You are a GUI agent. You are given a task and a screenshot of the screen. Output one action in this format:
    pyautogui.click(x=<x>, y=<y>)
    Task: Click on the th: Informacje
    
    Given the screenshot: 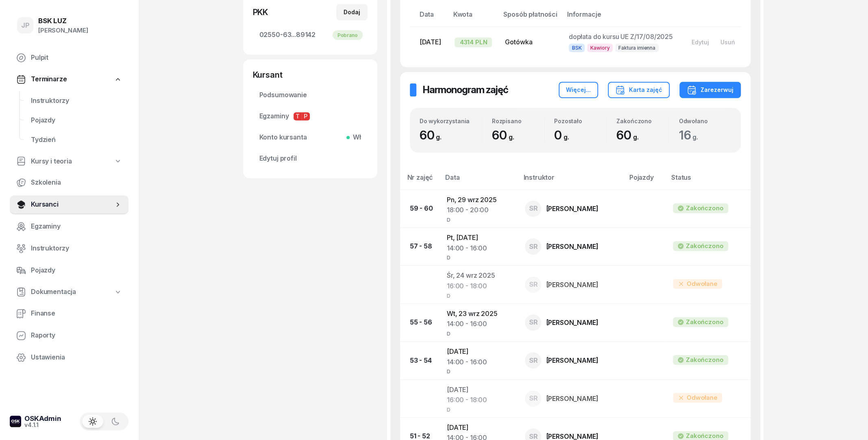 What is the action you would take?
    pyautogui.click(x=621, y=18)
    